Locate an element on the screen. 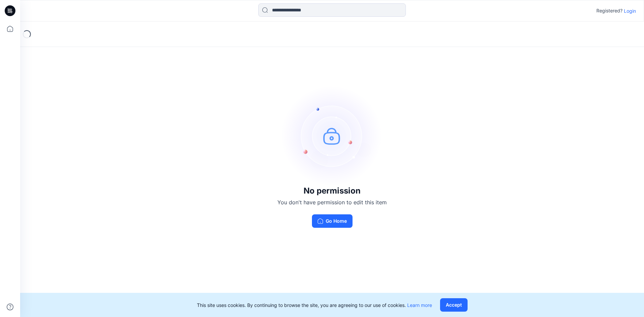 The image size is (644, 317). button: Go Home is located at coordinates (332, 221).